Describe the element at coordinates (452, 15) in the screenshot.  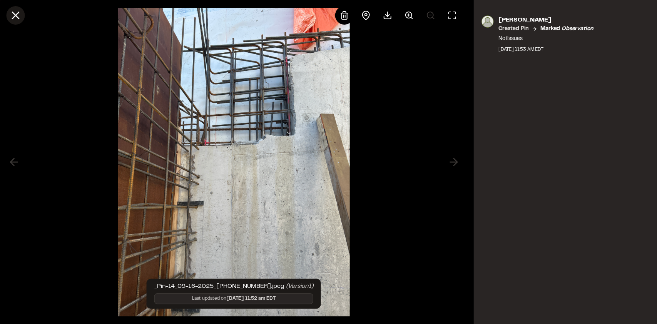
I see `button: Toggle Fullscreen` at that location.